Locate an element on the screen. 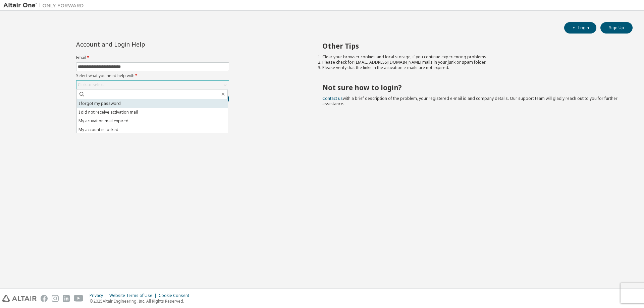 The width and height of the screenshot is (644, 308). a: Contact us is located at coordinates (333, 98).